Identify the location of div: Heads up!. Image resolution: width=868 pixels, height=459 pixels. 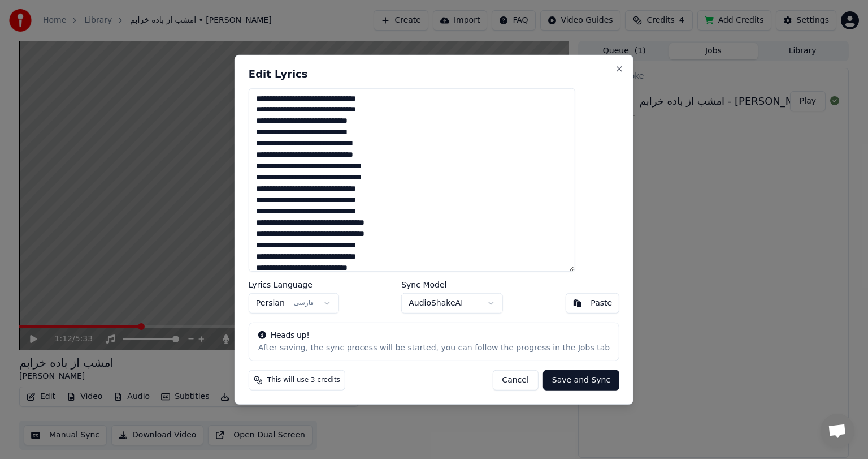
(434, 335).